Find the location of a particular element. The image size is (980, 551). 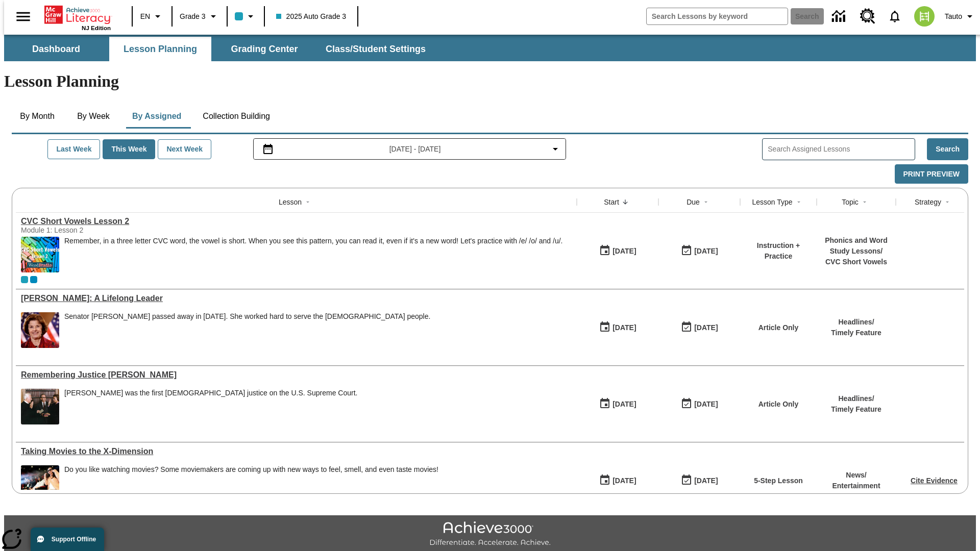

p: Do you like watching movies? Some moviemakers are coming up with new ways to feel, smell, and eve... is located at coordinates (251, 469).